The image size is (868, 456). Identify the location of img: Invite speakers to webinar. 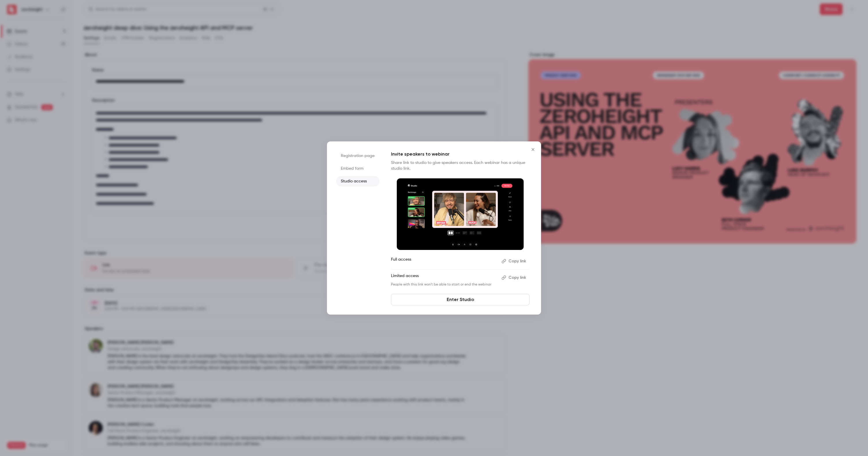
(460, 214).